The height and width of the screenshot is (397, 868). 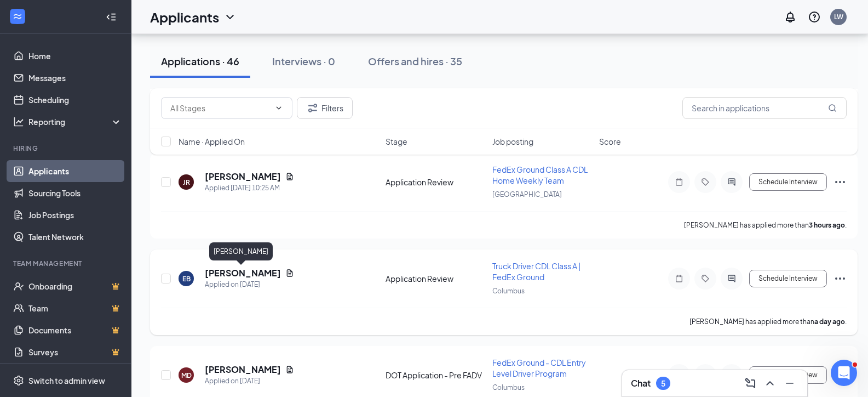 What do you see at coordinates (313, 108) in the screenshot?
I see `svg: Filter` at bounding box center [313, 108].